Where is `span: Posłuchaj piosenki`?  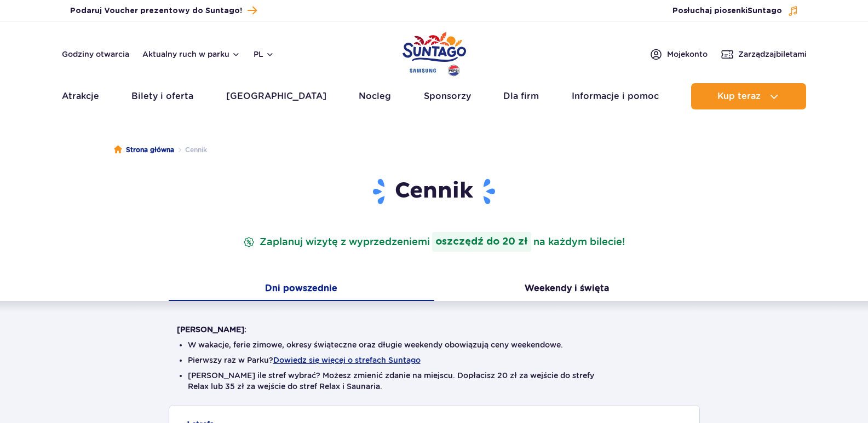 span: Posłuchaj piosenki is located at coordinates (727, 11).